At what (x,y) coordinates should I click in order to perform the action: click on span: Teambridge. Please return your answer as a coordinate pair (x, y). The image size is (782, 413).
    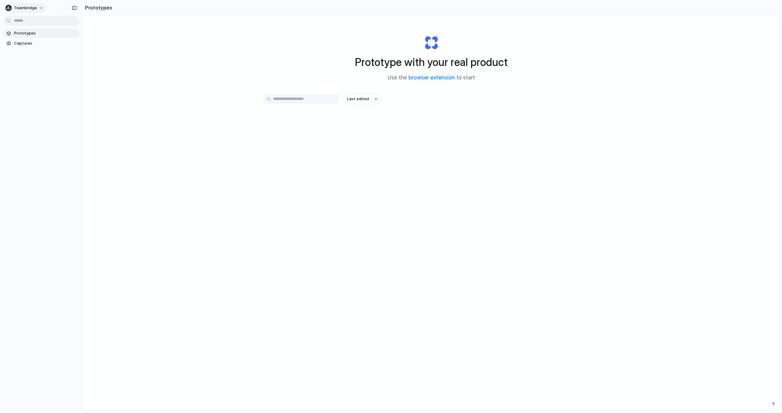
    Looking at the image, I should click on (25, 8).